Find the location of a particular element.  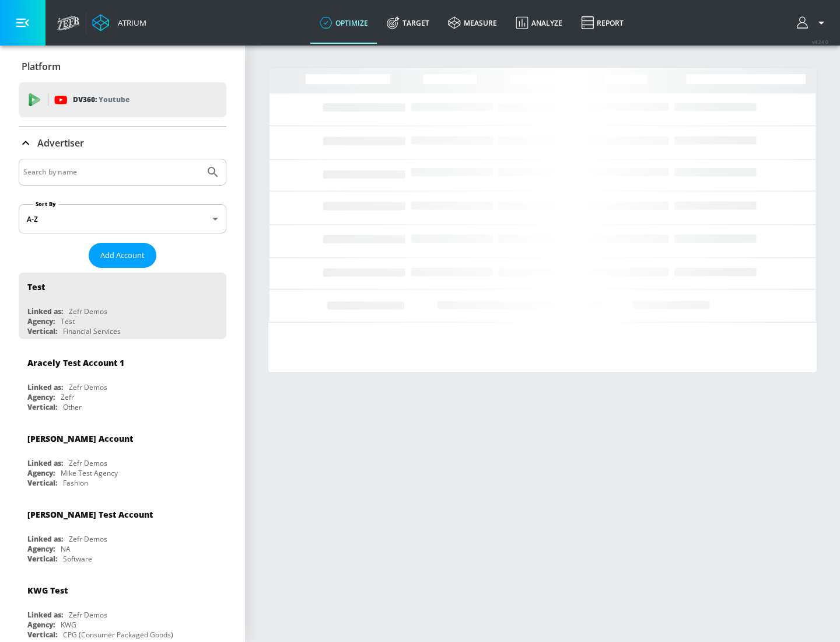

div: NA is located at coordinates (65, 549).